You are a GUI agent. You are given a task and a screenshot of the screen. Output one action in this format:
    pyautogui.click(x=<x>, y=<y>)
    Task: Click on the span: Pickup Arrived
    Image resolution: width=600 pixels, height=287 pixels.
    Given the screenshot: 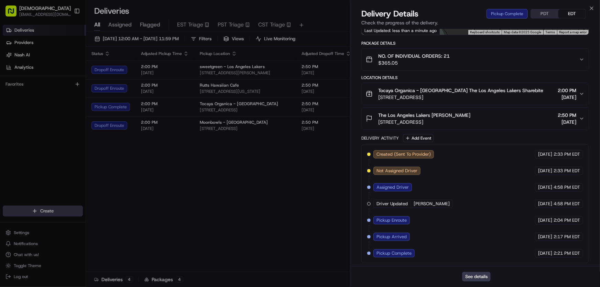 What is the action you would take?
    pyautogui.click(x=392, y=237)
    